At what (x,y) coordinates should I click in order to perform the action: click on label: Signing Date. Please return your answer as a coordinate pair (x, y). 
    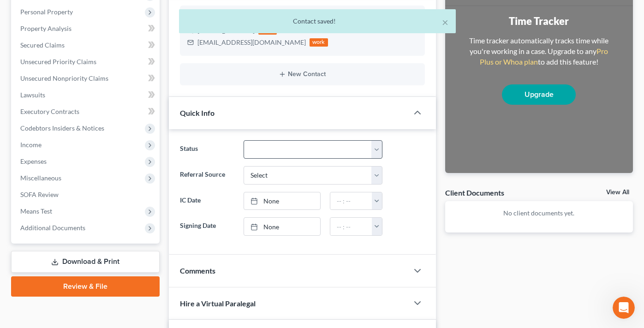
    Looking at the image, I should click on (207, 227).